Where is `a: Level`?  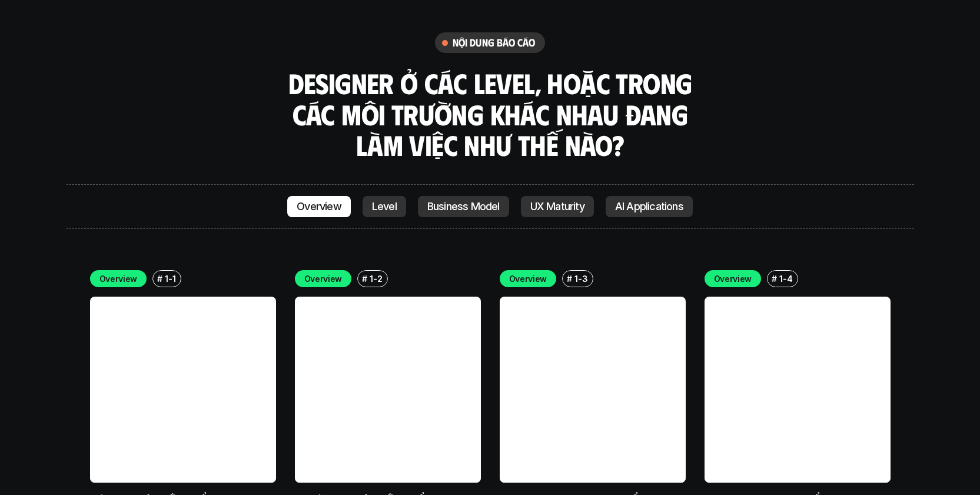 a: Level is located at coordinates (384, 206).